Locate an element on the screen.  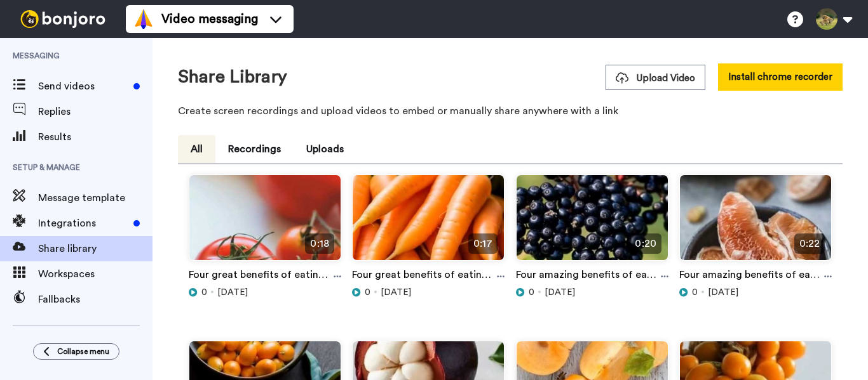
span: Message template is located at coordinates (95, 198).